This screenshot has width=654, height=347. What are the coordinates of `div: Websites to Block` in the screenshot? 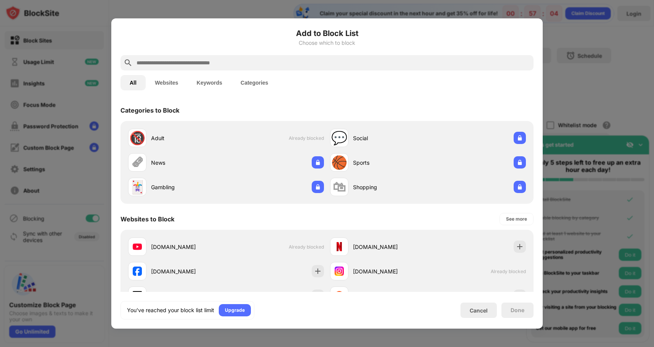 It's located at (147, 219).